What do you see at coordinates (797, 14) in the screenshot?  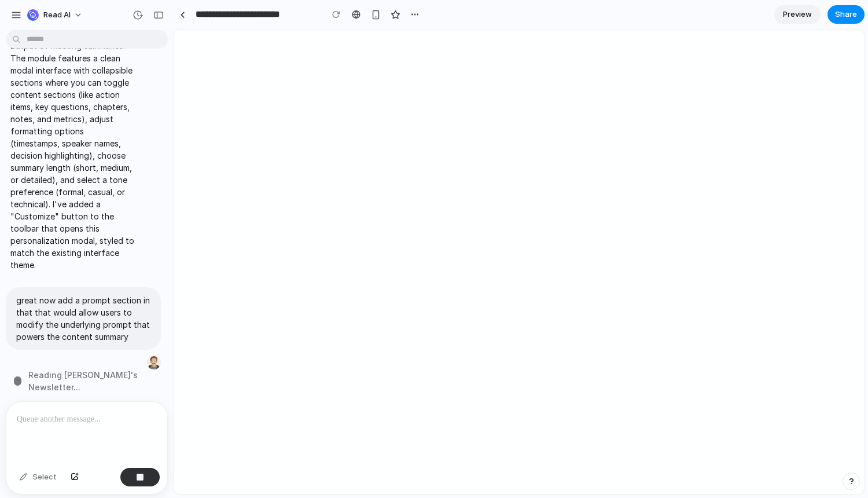 I see `a: Preview` at bounding box center [797, 14].